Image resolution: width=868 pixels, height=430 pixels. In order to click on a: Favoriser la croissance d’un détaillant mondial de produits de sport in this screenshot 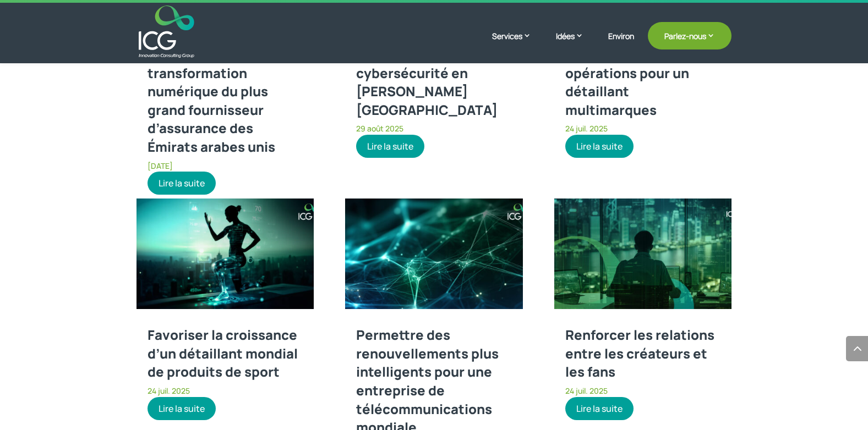, I will do `click(222, 353)`.